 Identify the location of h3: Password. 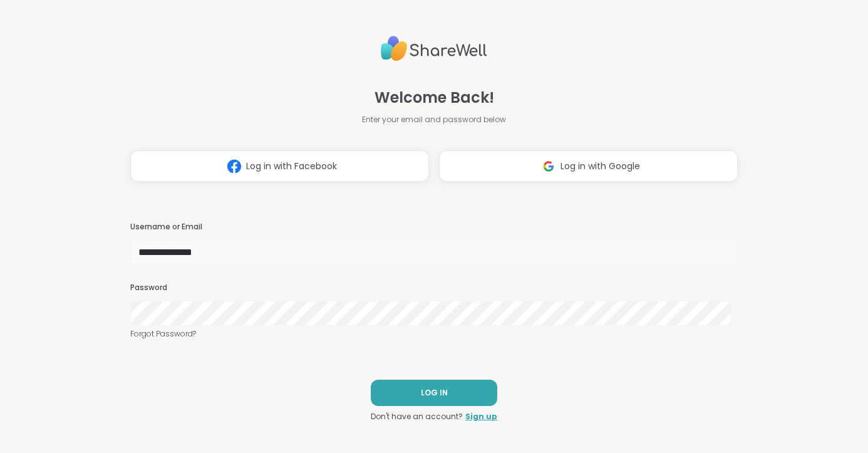
(434, 288).